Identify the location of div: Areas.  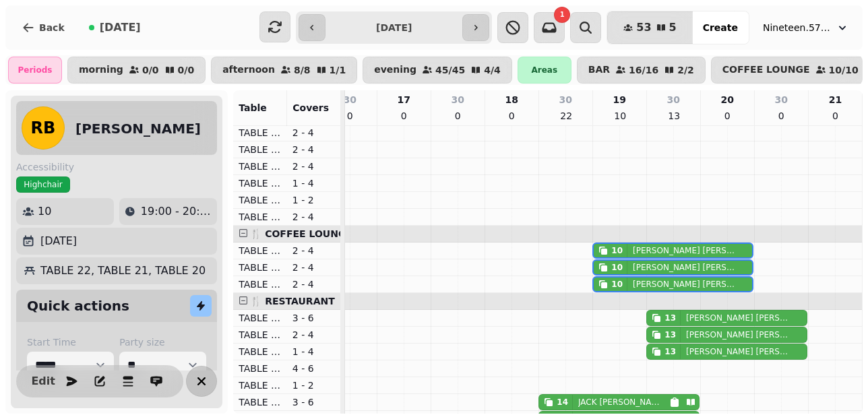
(545, 70).